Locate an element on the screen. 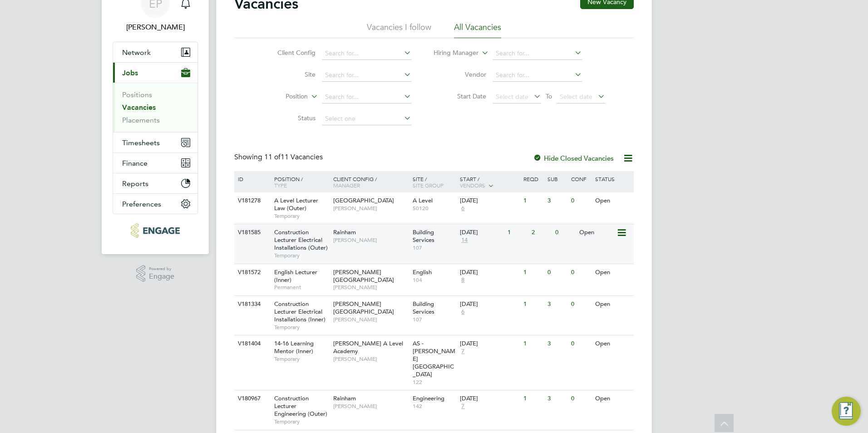 The height and width of the screenshot is (433, 868). label: Vendor is located at coordinates (460, 74).